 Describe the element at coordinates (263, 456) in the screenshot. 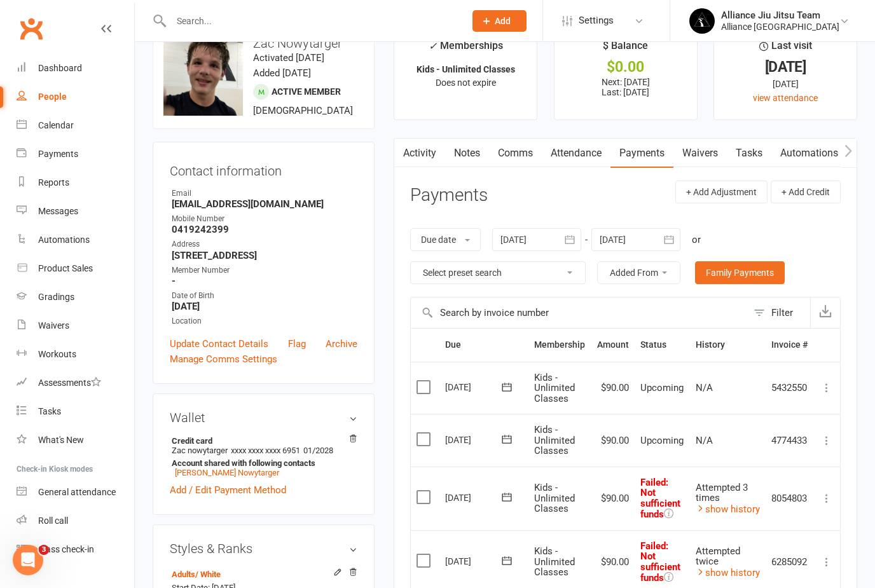

I see `li: Zac nowytarger` at that location.